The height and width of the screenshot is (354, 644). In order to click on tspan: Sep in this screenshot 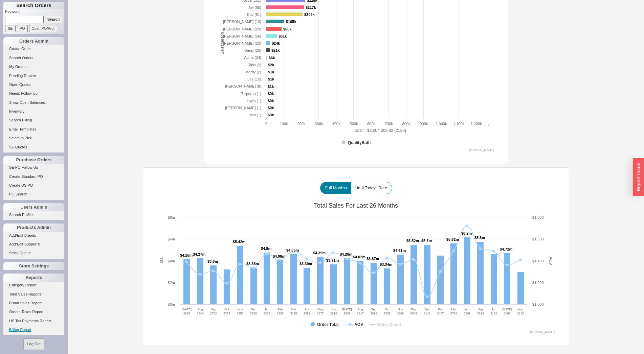, I will do `click(374, 310)`.